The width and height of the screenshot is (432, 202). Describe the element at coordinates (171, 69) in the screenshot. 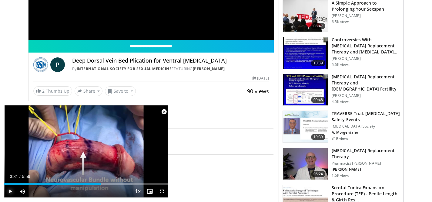

I see `div: By FEATURING` at that location.